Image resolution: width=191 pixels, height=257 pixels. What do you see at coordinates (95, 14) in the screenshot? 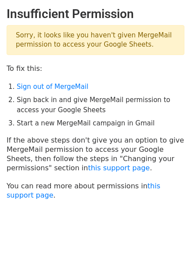
I see `h2: Insufficient Permission` at bounding box center [95, 14].